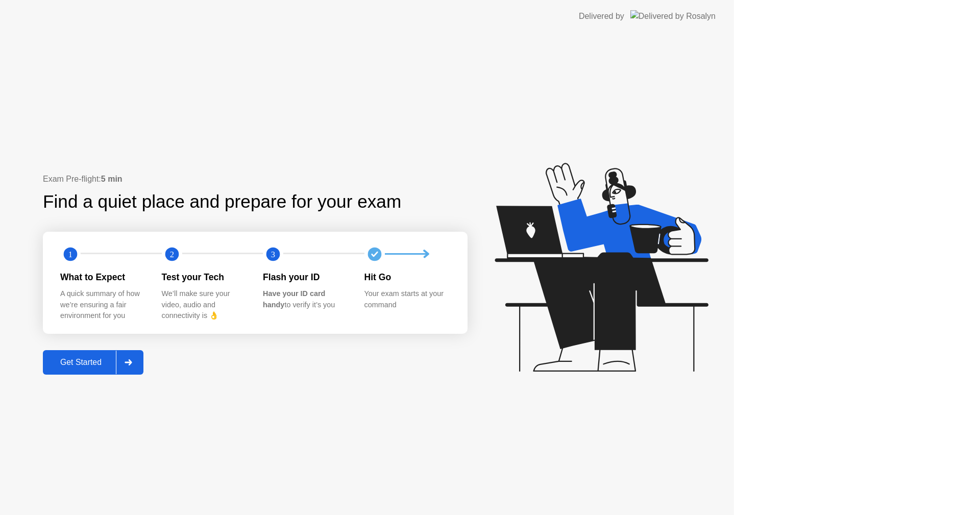 The image size is (980, 515). Describe the element at coordinates (111, 178) in the screenshot. I see `b: 5 min` at that location.